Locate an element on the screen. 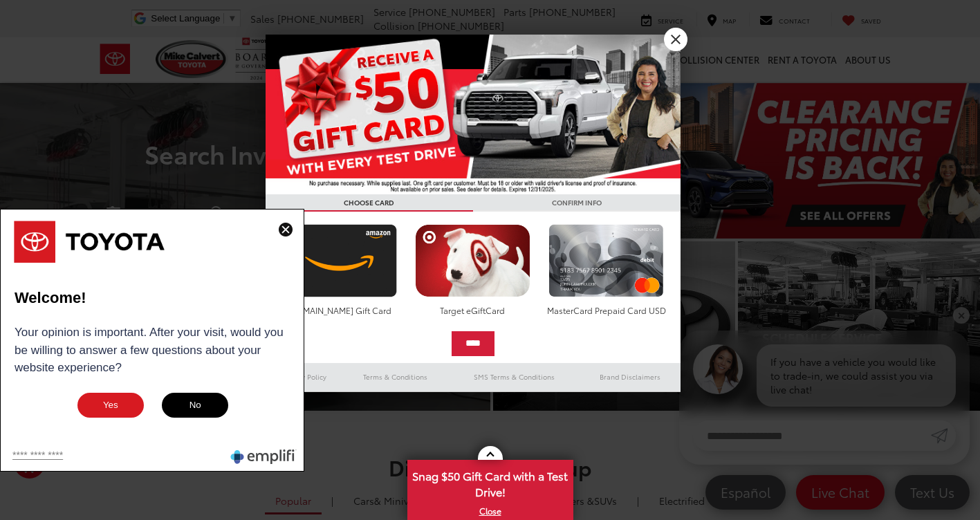 This screenshot has height=520, width=980. a: SMS Terms & Conditions is located at coordinates (514, 377).